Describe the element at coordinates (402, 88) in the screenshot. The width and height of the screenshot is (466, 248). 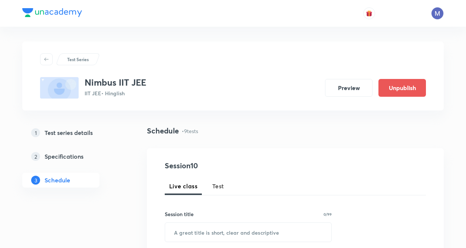
I see `button: Unpublish` at that location.